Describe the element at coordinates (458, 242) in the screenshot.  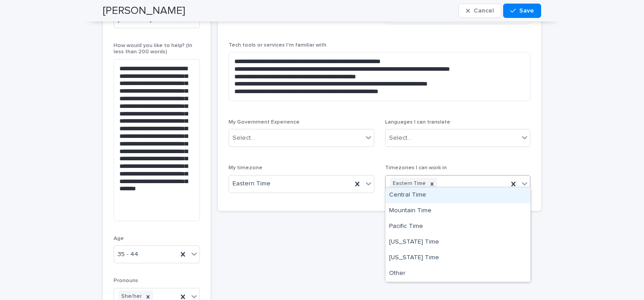
I see `div: Alaska Time` at that location.